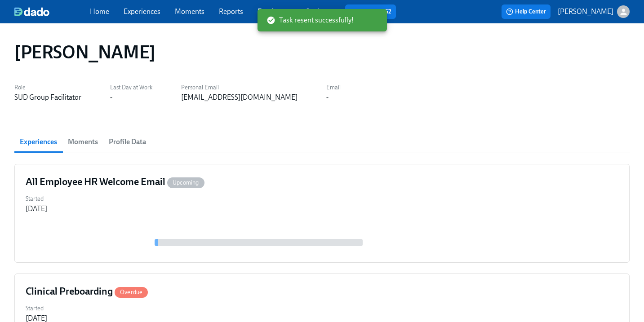  Describe the element at coordinates (38, 142) in the screenshot. I see `span: Experiences` at that location.